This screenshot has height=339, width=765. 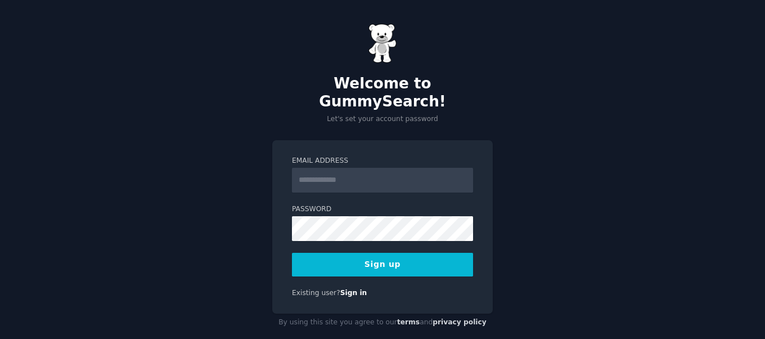 I want to click on button: Sign up, so click(x=382, y=264).